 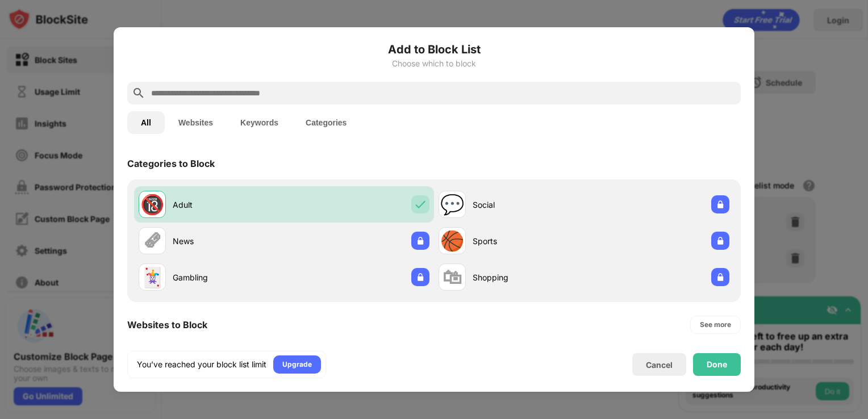 What do you see at coordinates (259, 122) in the screenshot?
I see `button: Keywords` at bounding box center [259, 122].